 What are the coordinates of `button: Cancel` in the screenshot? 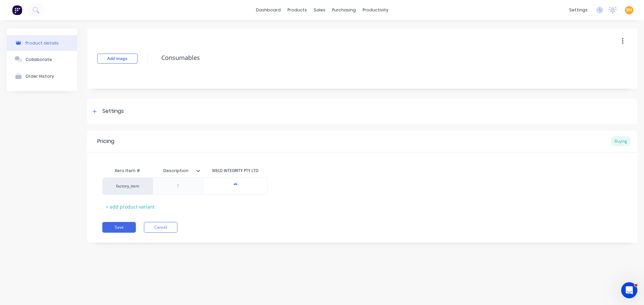 It's located at (161, 228).